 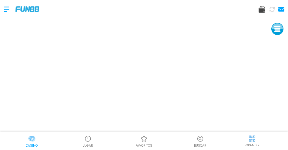 I want to click on a: Casino JugarCasino JugarJUGAR, so click(x=88, y=140).